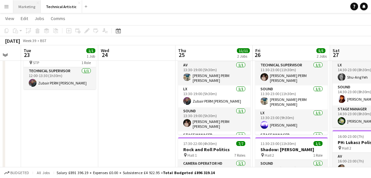 The image size is (371, 178). Describe the element at coordinates (182, 55) in the screenshot. I see `span: 25` at that location.